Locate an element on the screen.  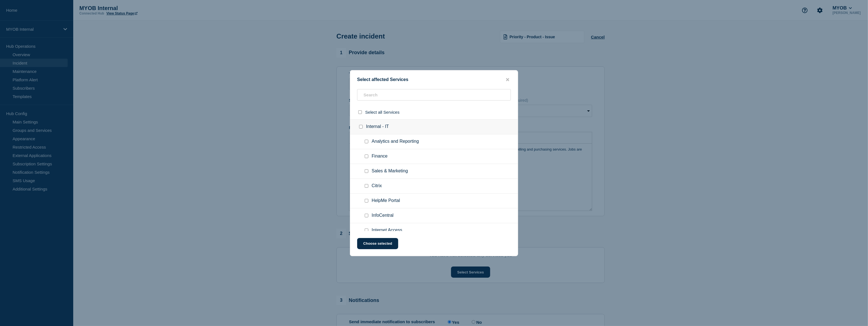
input: Search is located at coordinates (434, 95).